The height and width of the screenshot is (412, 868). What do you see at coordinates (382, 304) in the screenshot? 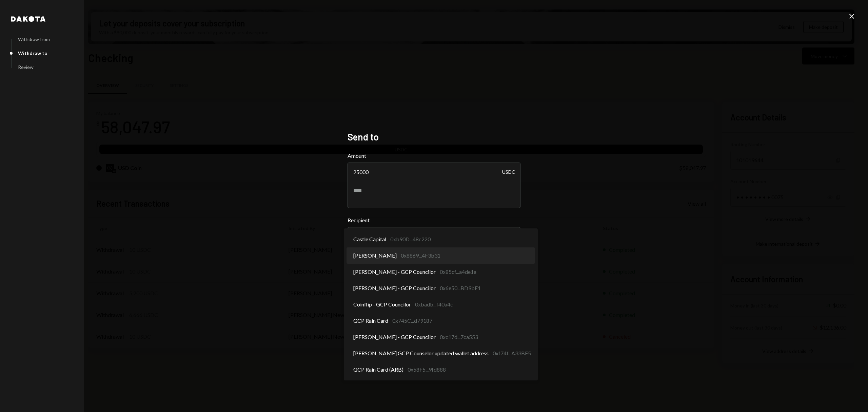
I see `span: Coinflip - GCP Councilor` at bounding box center [382, 304].